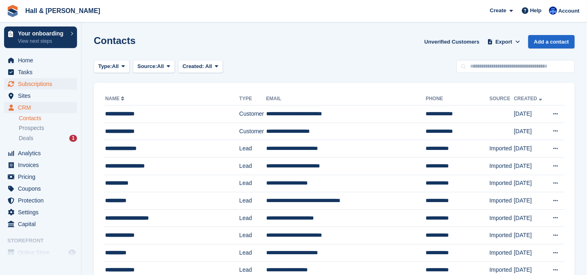 This screenshot has width=587, height=275. Describe the element at coordinates (529, 99) in the screenshot. I see `a: Created` at that location.